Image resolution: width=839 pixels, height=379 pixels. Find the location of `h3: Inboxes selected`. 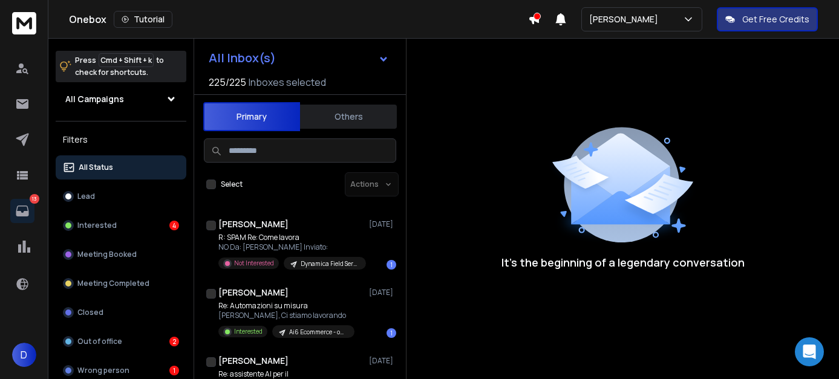

h3: Inboxes selected is located at coordinates (287, 82).